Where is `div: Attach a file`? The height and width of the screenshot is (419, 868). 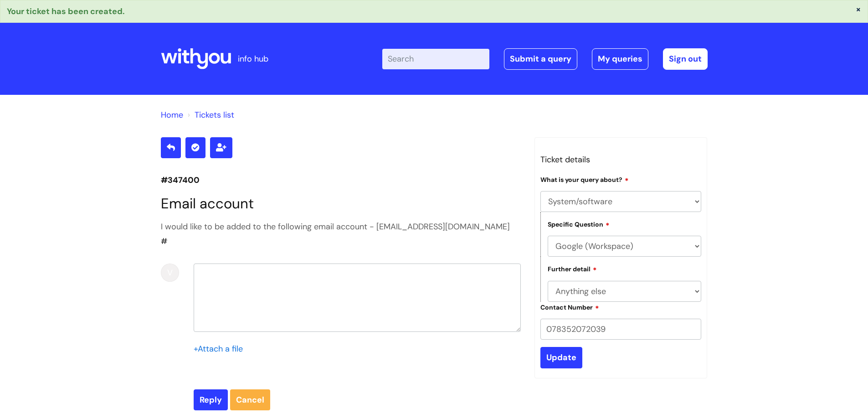 div: Attach a file is located at coordinates (221, 349).